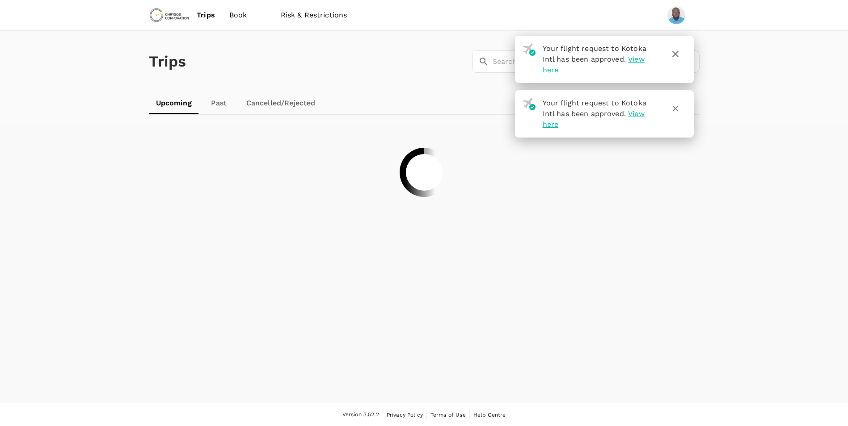 The height and width of the screenshot is (426, 848). What do you see at coordinates (361, 415) in the screenshot?
I see `span: Version 3.52.2` at bounding box center [361, 415].